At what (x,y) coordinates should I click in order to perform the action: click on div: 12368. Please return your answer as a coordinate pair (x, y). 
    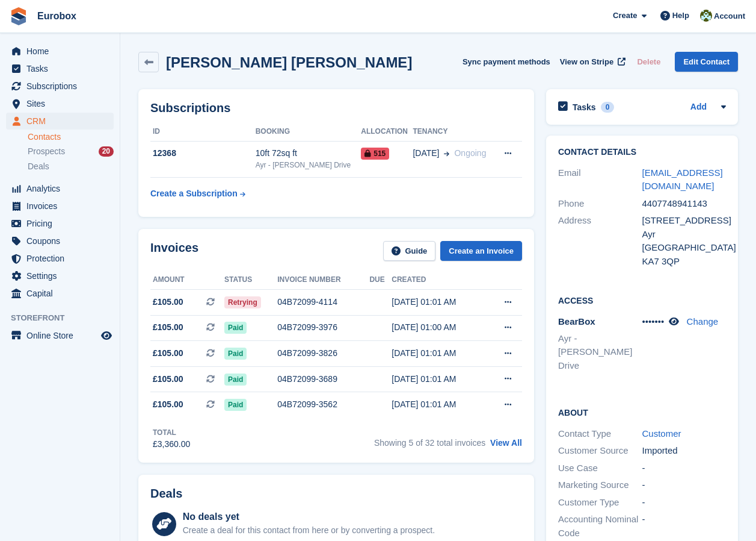
    Looking at the image, I should click on (203, 153).